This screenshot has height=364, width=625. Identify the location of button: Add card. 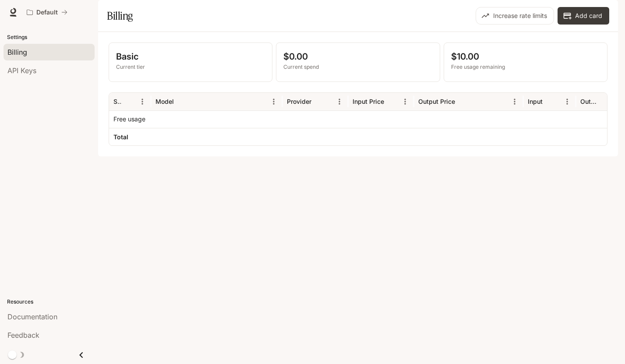
(584, 15).